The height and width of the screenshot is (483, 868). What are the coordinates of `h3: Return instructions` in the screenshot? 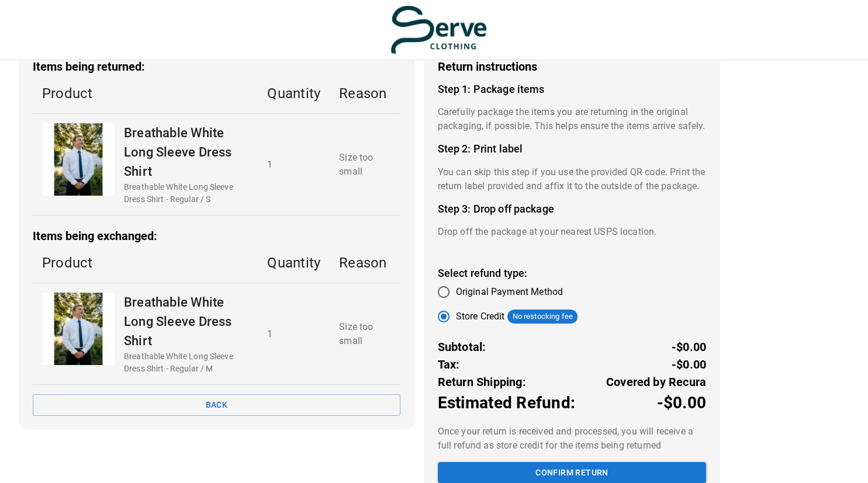 It's located at (571, 66).